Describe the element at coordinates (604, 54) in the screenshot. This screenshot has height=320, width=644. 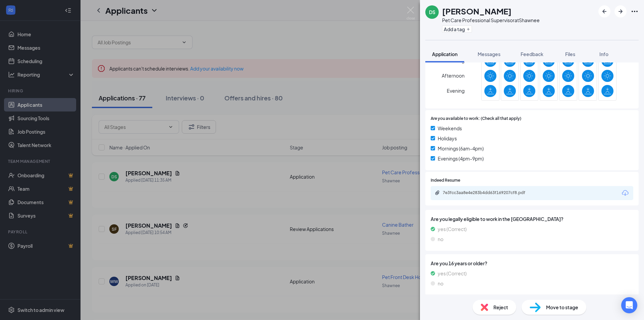
I see `span: Info` at that location.